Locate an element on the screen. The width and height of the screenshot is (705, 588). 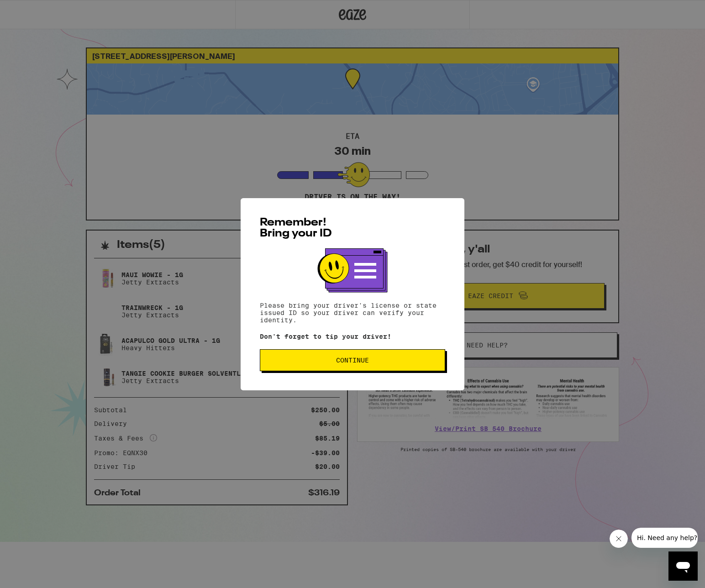
p: Please bring your driver's license or state issued ID so your driver can verify your identity. is located at coordinates (352, 313).